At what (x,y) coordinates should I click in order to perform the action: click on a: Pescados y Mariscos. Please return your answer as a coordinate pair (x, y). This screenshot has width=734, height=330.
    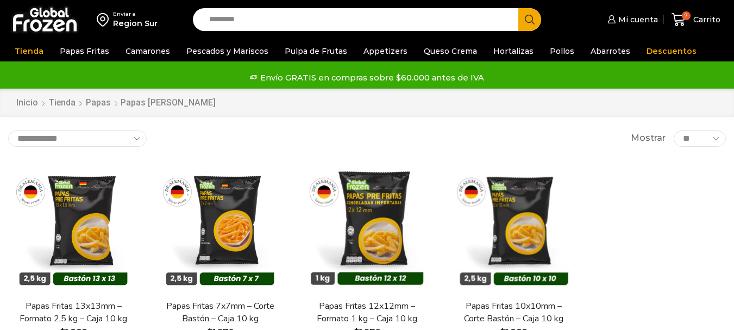
    Looking at the image, I should click on (227, 51).